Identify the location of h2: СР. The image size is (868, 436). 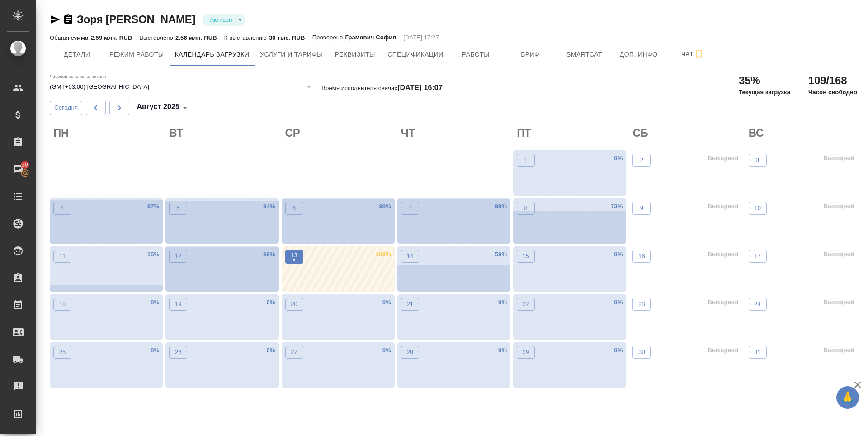
(340, 133).